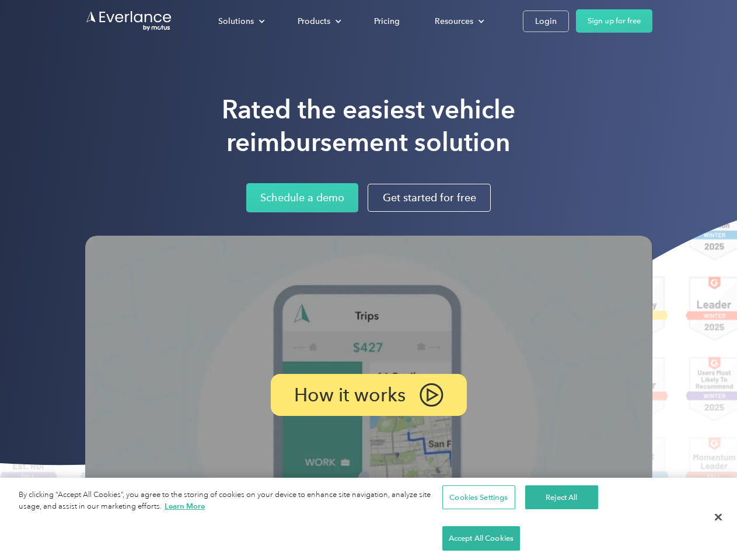 This screenshot has width=737, height=560. What do you see at coordinates (481, 538) in the screenshot?
I see `button: Accept All Cookies` at bounding box center [481, 538].